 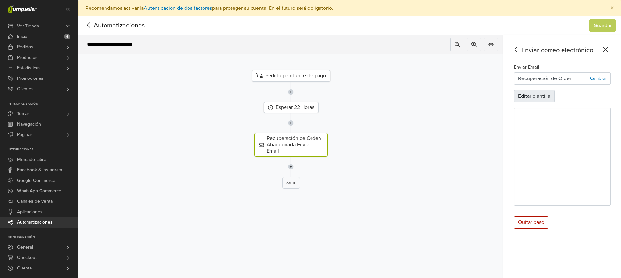 What do you see at coordinates (25, 135) in the screenshot?
I see `span: Páginas` at bounding box center [25, 135].